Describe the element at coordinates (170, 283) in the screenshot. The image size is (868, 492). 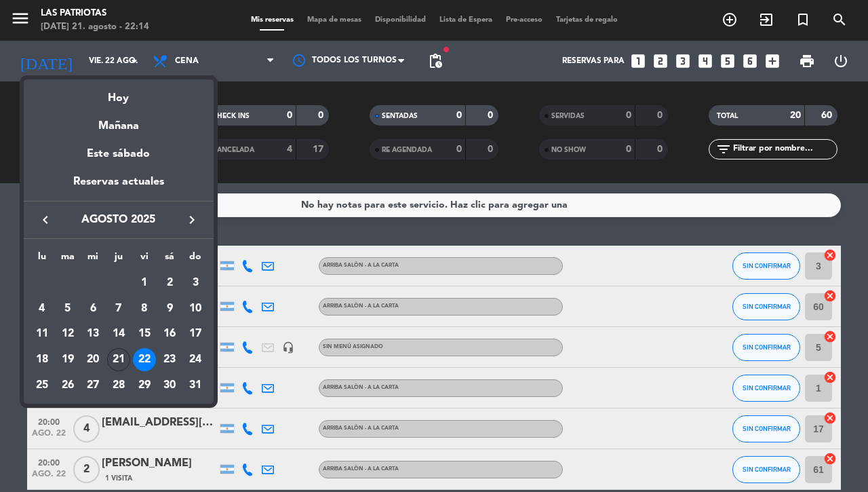
I see `td: 2 de agosto de 2025` at that location.